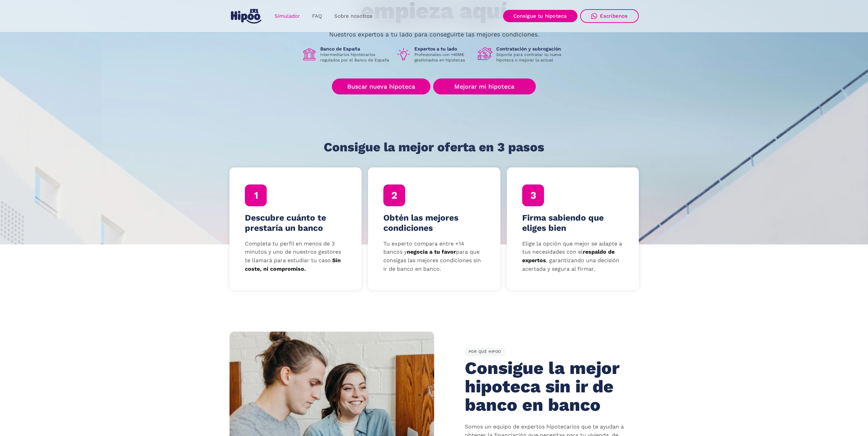 Image resolution: width=868 pixels, height=436 pixels. What do you see at coordinates (532, 58) in the screenshot?
I see `p: Soporte para contratar tu nueva hipoteca o mejorar la actual` at bounding box center [532, 58].